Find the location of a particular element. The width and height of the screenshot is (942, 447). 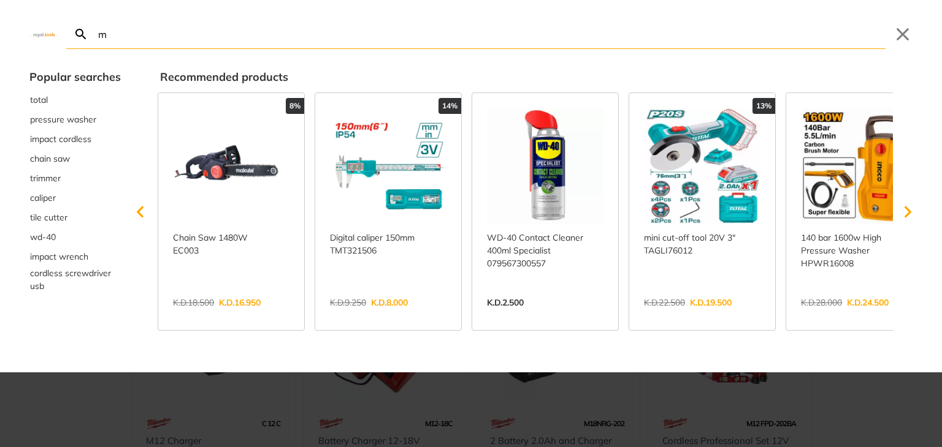

div: Suggestion: chain saw is located at coordinates (75, 159).